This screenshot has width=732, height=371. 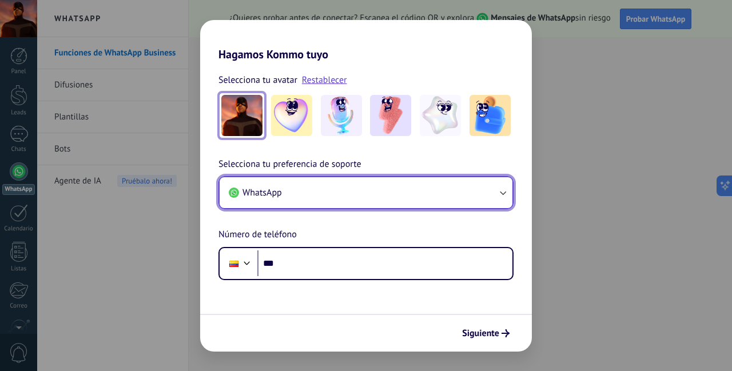 I want to click on span: Número de teléfono, so click(x=257, y=235).